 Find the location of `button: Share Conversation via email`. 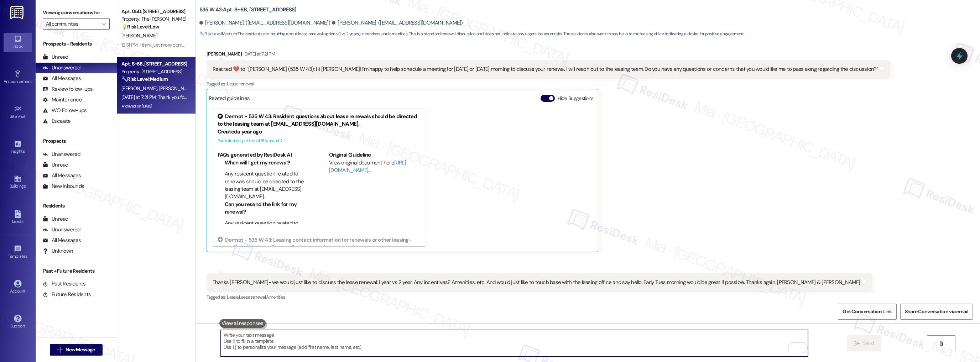

button: Share Conversation via email is located at coordinates (937, 312).